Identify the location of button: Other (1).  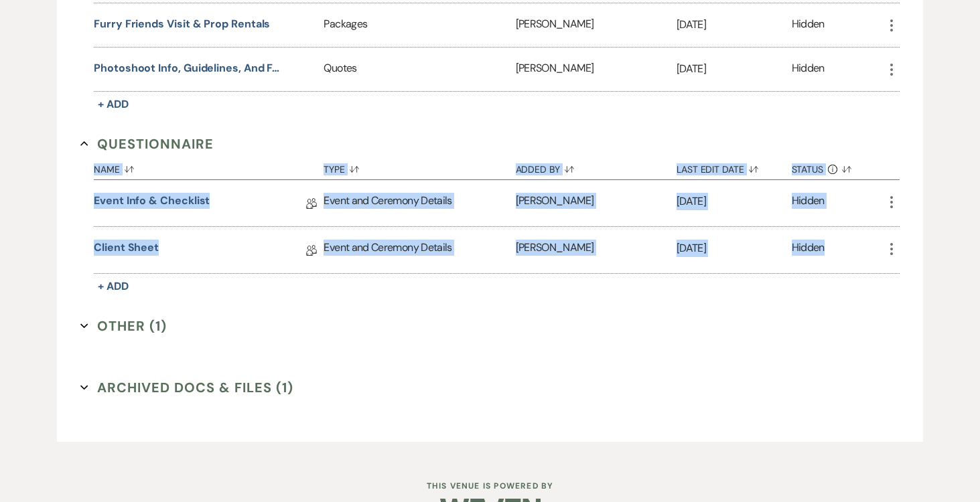
(123, 326).